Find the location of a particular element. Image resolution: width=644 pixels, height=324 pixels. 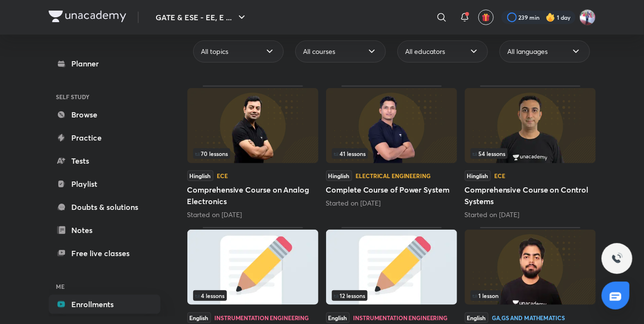

a: Free live classes is located at coordinates (104, 254).